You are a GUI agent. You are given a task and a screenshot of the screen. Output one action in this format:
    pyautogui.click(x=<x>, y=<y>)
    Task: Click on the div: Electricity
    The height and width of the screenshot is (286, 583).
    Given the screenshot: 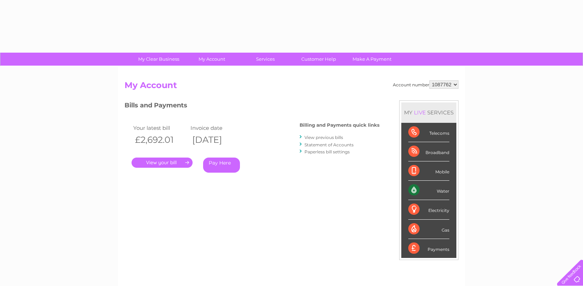 What is the action you would take?
    pyautogui.click(x=429, y=209)
    